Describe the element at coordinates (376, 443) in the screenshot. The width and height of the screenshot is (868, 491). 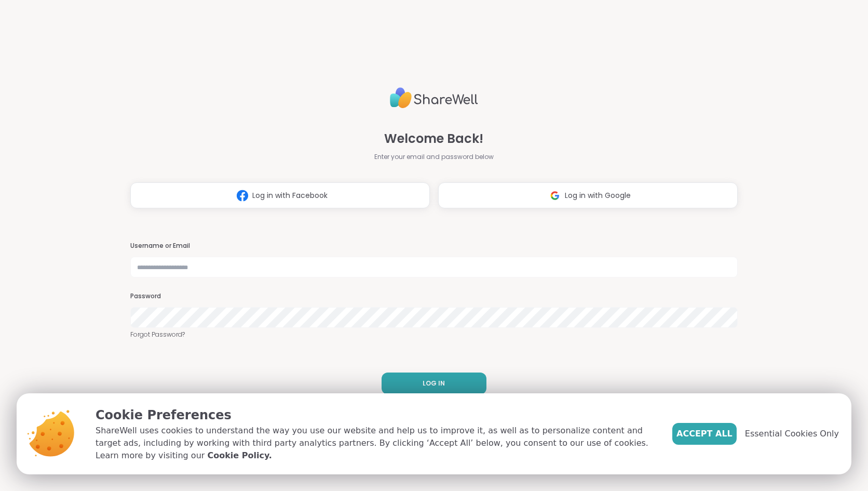
I see `p: ShareWell uses cookies to understand the way you use our website and help us to improve it, as we...` at that location.